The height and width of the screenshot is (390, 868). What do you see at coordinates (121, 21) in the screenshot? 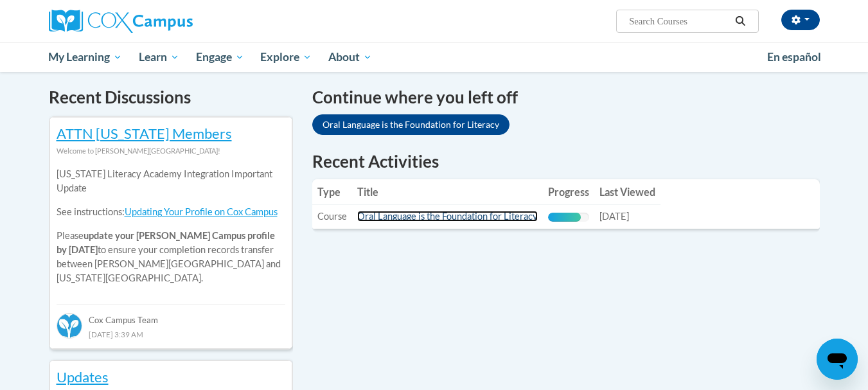
I see `img: Cox Campus` at bounding box center [121, 21].